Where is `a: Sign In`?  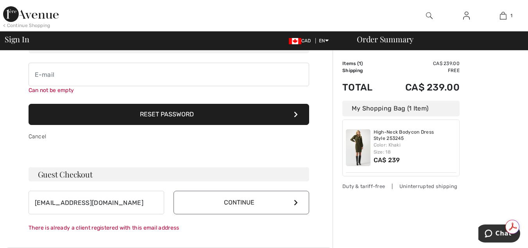
a: Sign In is located at coordinates (467, 16).